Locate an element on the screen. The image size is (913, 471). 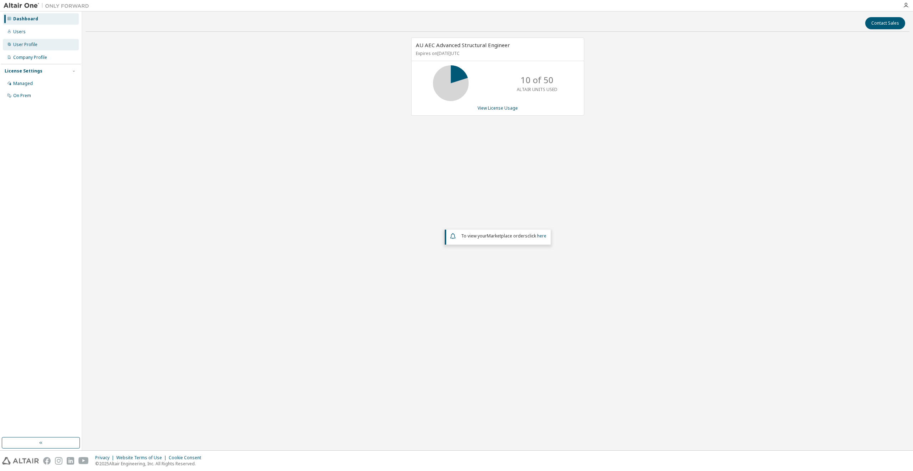
div: Dashboard is located at coordinates (26, 19).